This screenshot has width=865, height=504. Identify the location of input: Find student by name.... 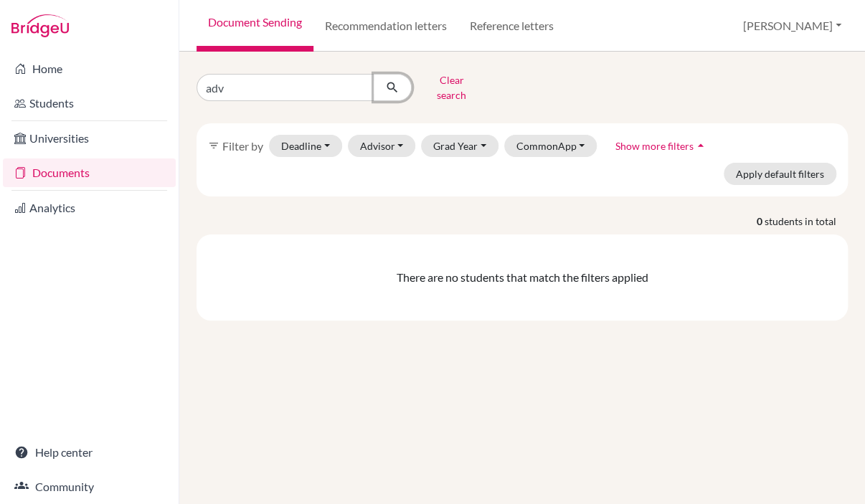
(285, 88).